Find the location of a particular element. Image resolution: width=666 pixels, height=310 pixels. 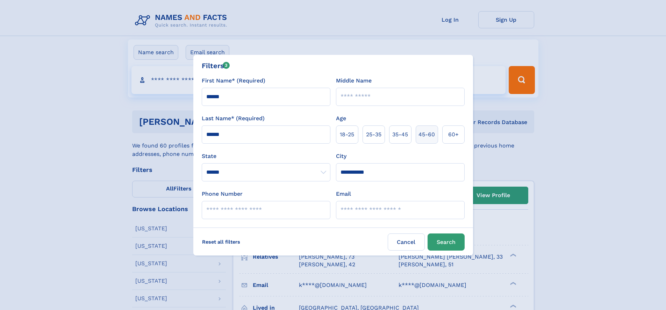

label: Last Name* (Required) is located at coordinates (233, 118).